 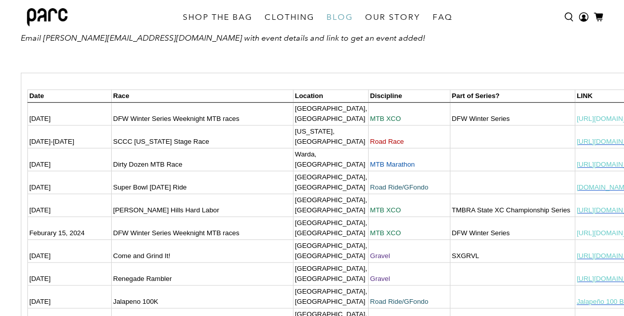 What do you see at coordinates (69, 95) in the screenshot?
I see `td: Date` at bounding box center [69, 95].